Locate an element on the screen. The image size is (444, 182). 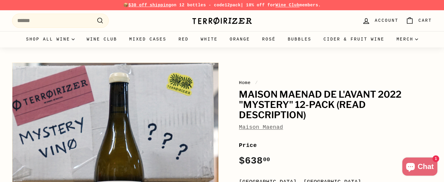
nav: breadcrumbs is located at coordinates (335, 83).